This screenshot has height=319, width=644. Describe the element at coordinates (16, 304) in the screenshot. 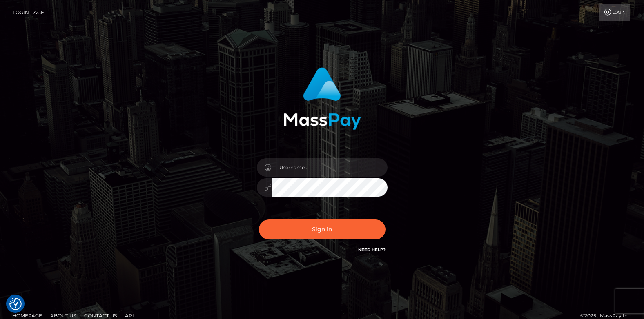

I see `button: Consent Preferences` at that location.